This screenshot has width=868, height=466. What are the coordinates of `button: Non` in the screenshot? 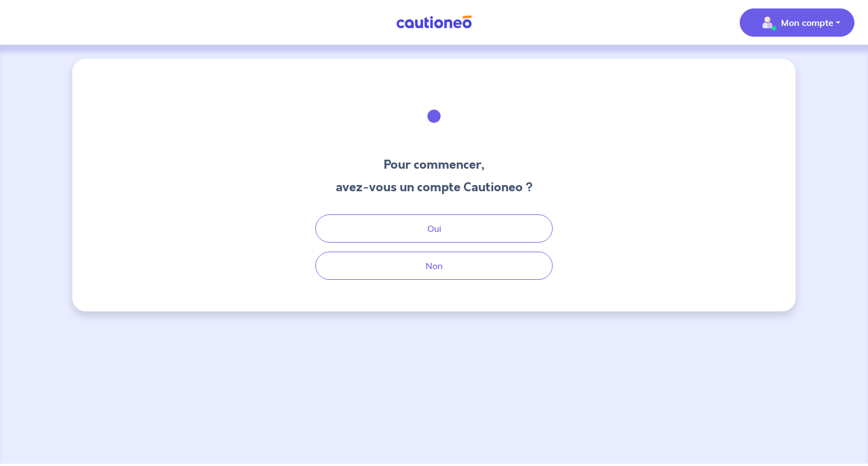 It's located at (434, 266).